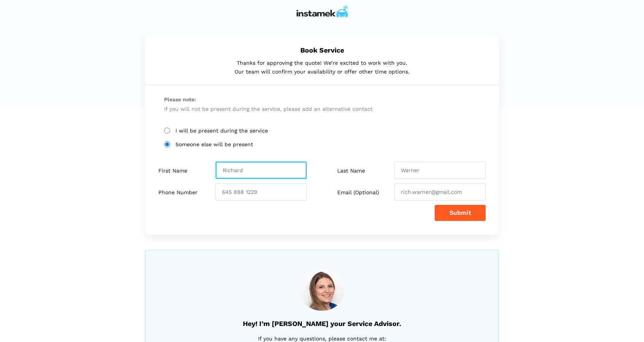 This screenshot has width=644, height=342. I want to click on input: Richard, so click(261, 171).